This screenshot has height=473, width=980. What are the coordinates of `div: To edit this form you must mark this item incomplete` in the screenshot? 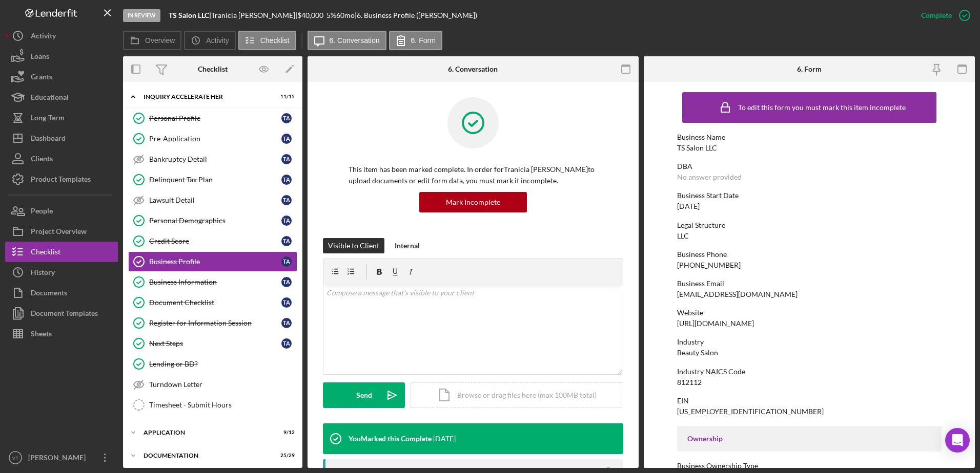 It's located at (822, 108).